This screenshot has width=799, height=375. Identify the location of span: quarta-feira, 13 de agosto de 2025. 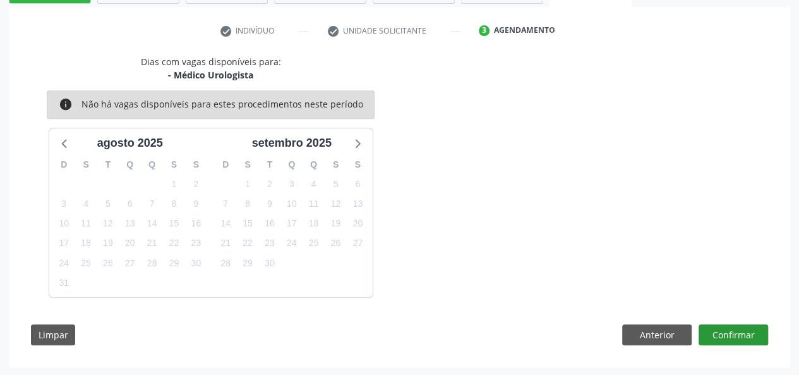
(130, 224).